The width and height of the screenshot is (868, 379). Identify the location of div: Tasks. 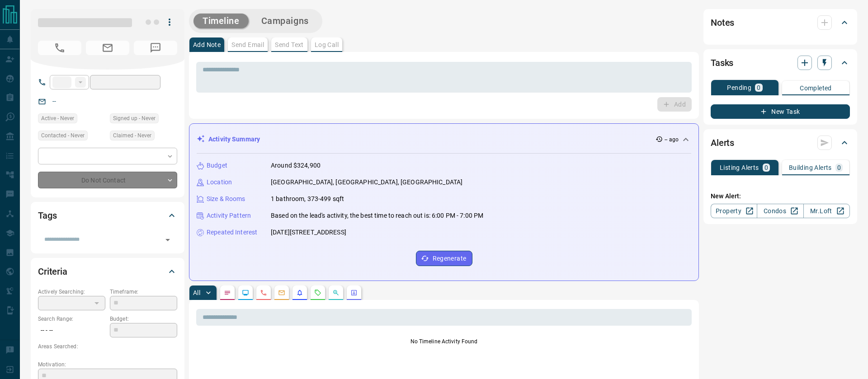
(780, 63).